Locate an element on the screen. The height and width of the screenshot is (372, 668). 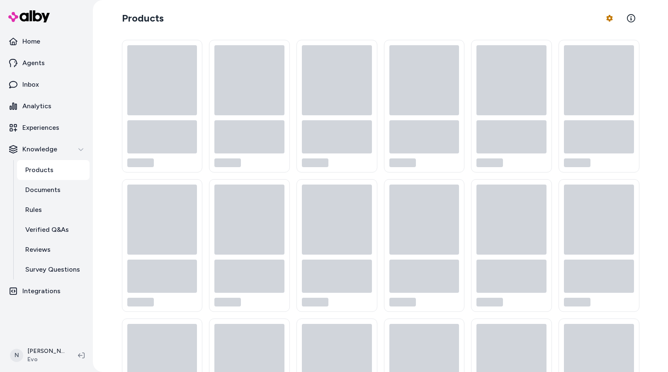
span: N is located at coordinates (17, 355).